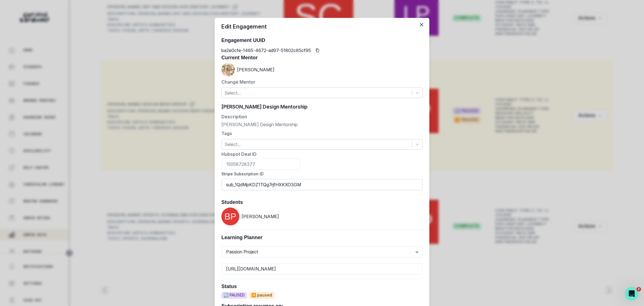  Describe the element at coordinates (322, 133) in the screenshot. I see `p: Tags` at that location.